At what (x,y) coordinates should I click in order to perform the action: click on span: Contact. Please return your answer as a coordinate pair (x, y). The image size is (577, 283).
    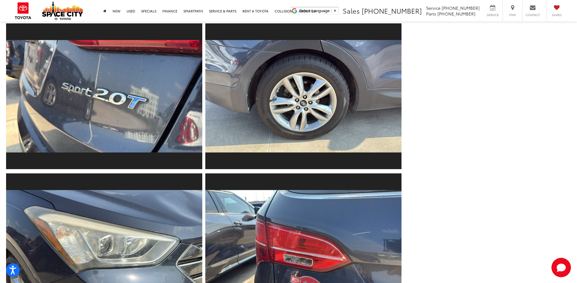
    Looking at the image, I should click on (532, 15).